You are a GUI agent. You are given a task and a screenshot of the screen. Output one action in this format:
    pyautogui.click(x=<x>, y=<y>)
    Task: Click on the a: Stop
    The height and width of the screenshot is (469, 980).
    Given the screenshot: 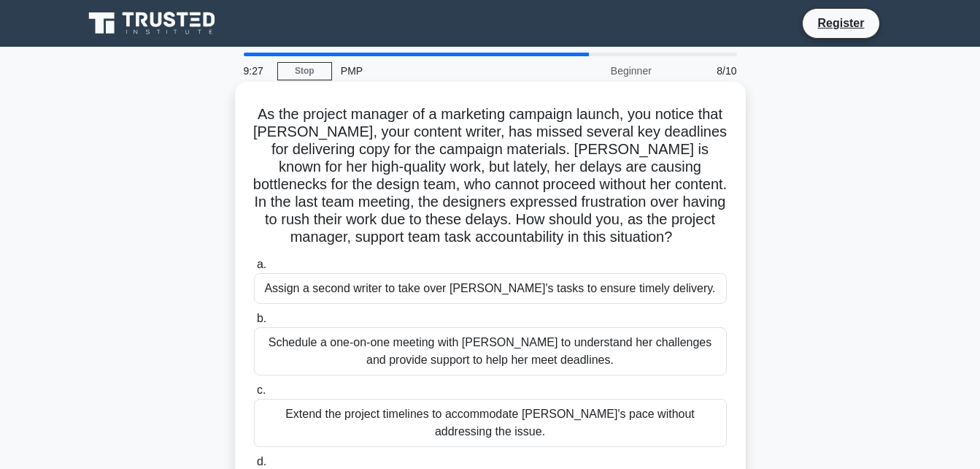 What is the action you would take?
    pyautogui.click(x=305, y=70)
    